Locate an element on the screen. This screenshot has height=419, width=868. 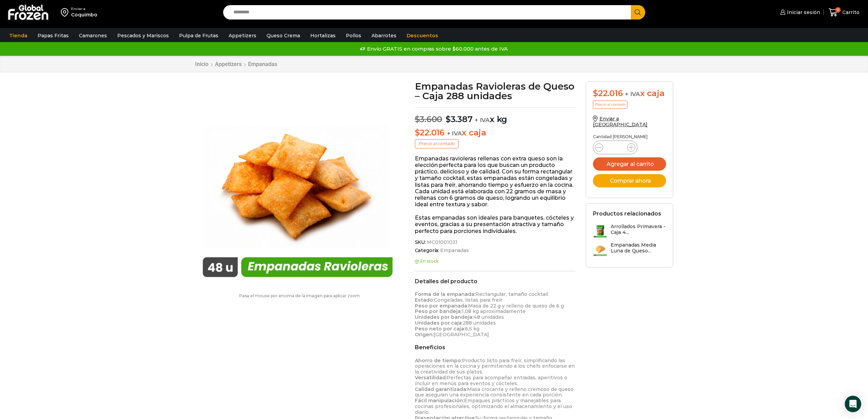
a: Abarrotes is located at coordinates (384, 35).